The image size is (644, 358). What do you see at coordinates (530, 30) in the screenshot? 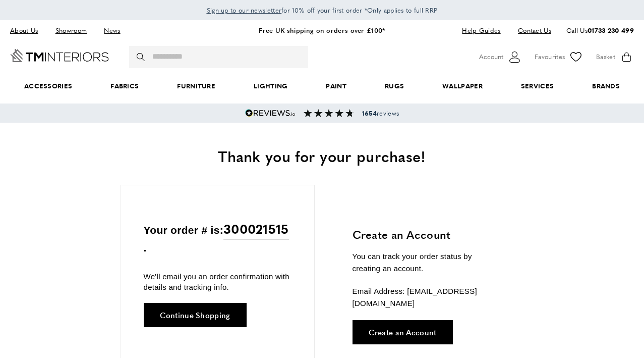
I see `a: Contact Us` at bounding box center [530, 30].